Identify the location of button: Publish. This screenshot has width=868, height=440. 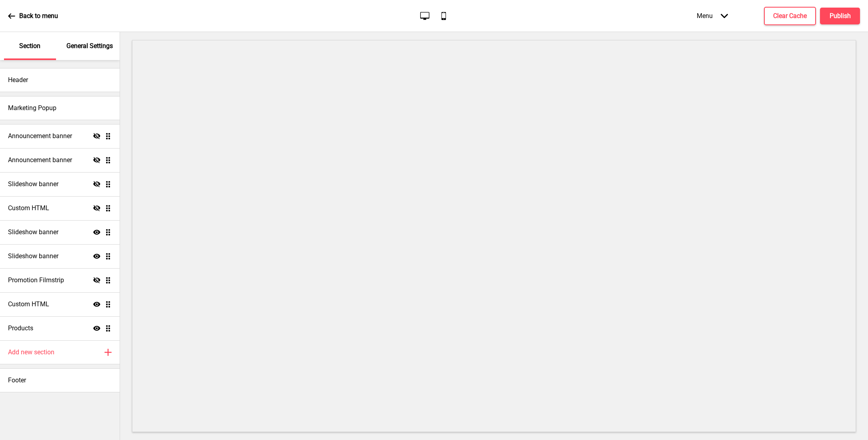
(840, 16).